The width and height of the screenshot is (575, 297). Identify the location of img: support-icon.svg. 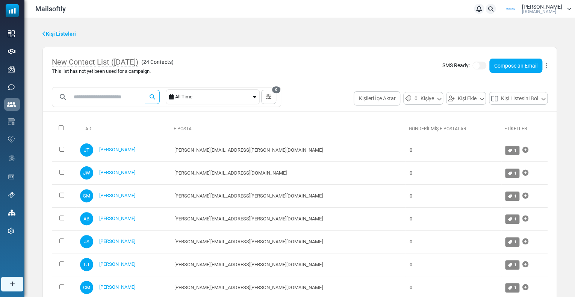
(11, 195).